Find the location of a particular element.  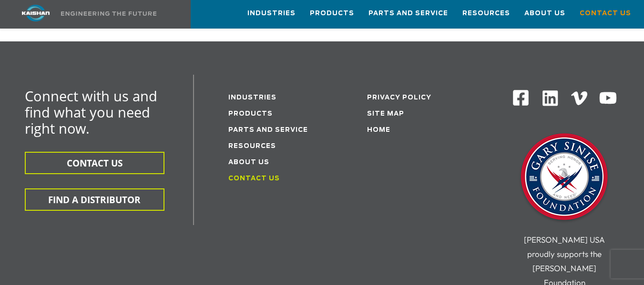

span: Resources is located at coordinates (486, 13).